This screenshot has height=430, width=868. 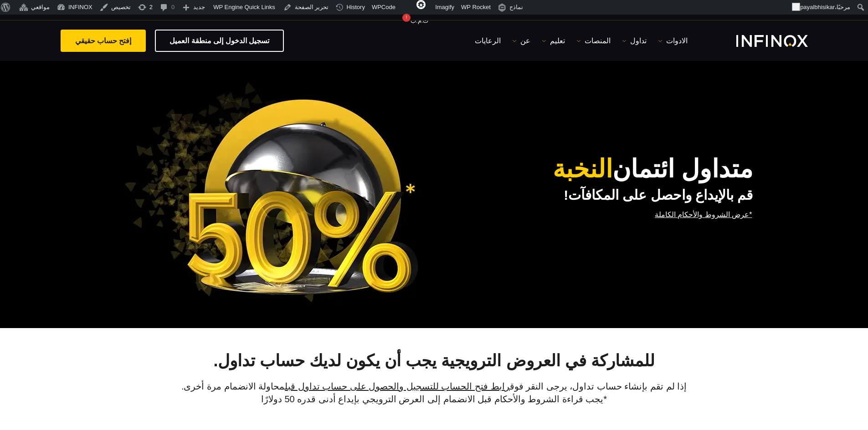 What do you see at coordinates (397, 387) in the screenshot?
I see `a: رابط فتح الحساب للتسجيل والحصول على حساب تداول قبل` at bounding box center [397, 387].